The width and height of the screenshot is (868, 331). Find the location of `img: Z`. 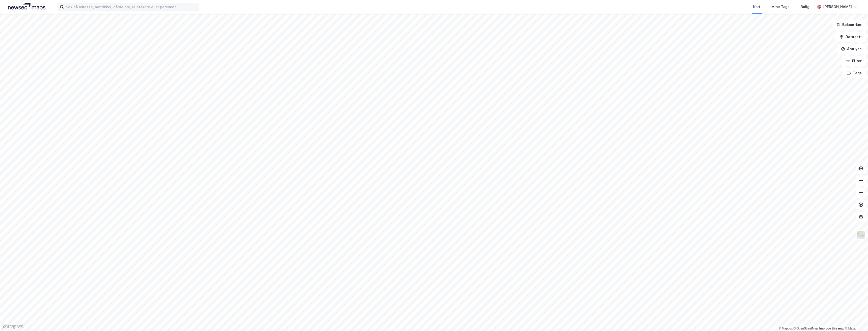

img: Z is located at coordinates (860, 235).